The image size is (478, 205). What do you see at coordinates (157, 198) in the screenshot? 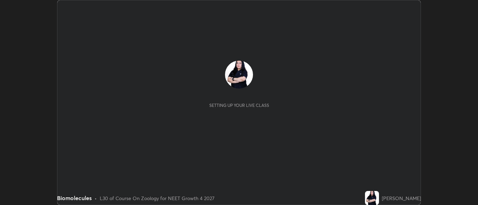
I see `div: L30 of Course On Zoology for NEET Growth 4 2027` at bounding box center [157, 198].